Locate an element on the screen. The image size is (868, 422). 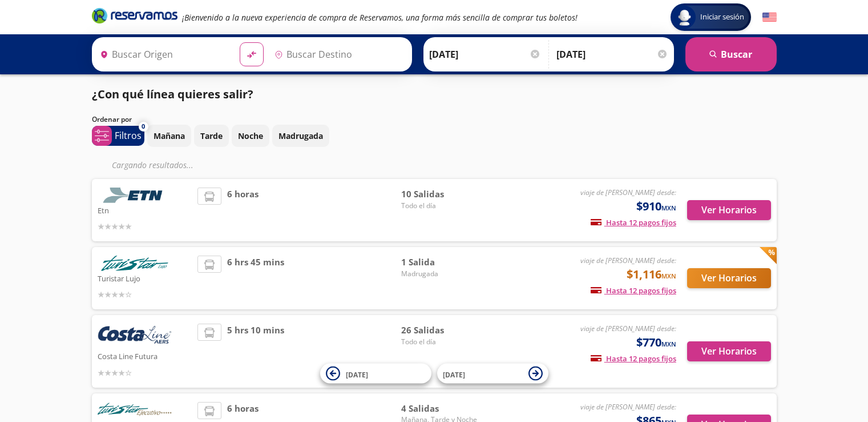
button: Mañana is located at coordinates (169, 136).